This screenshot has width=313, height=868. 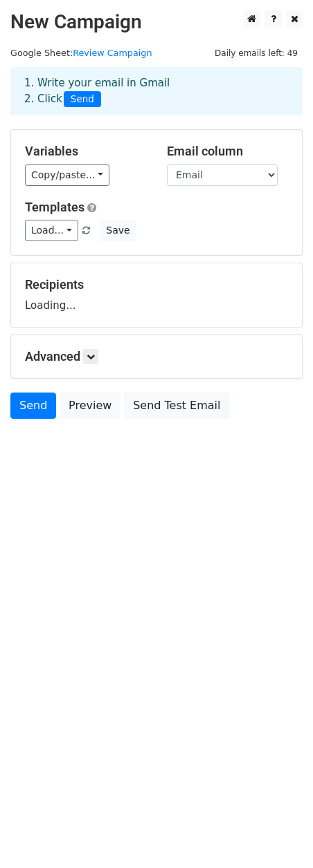 What do you see at coordinates (81, 52) in the screenshot?
I see `small: Google Sheet:` at bounding box center [81, 52].